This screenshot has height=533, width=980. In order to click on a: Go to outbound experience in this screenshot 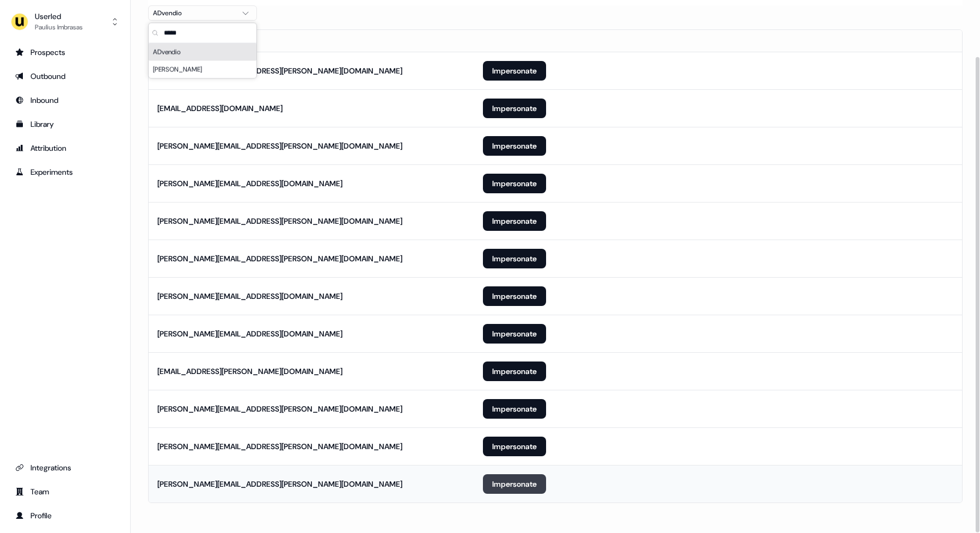, I will do `click(64, 77)`.